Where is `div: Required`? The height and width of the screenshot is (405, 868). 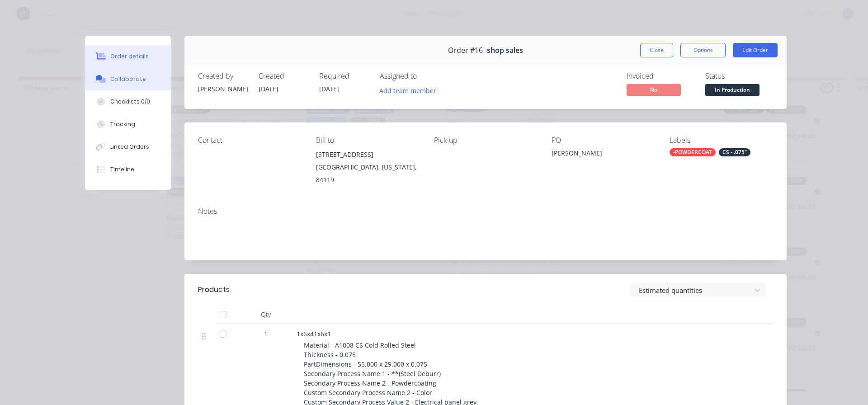 div: Required is located at coordinates (344, 76).